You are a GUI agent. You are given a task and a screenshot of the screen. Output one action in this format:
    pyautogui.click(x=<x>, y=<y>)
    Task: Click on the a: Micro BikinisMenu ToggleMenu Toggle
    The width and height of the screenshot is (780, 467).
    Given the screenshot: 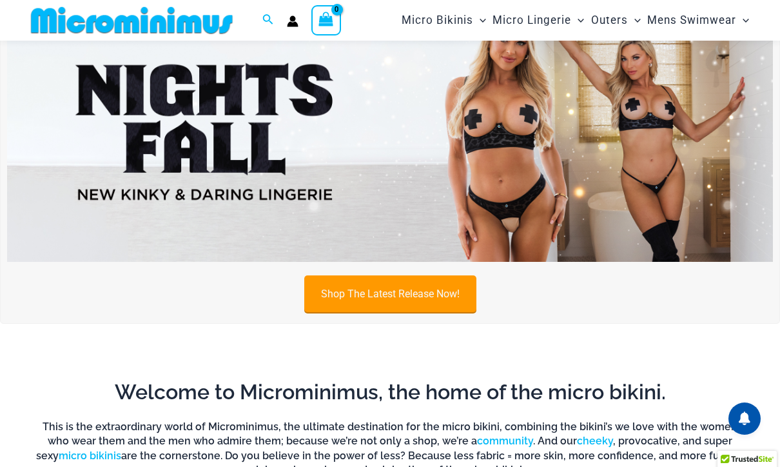 What is the action you would take?
    pyautogui.click(x=443, y=20)
    